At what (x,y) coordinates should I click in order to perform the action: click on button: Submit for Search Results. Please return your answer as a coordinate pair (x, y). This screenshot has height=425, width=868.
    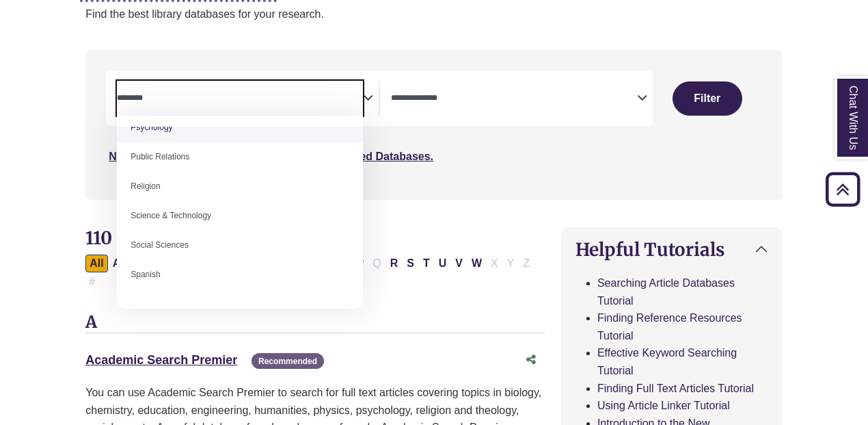
    Looking at the image, I should click on (707, 99).